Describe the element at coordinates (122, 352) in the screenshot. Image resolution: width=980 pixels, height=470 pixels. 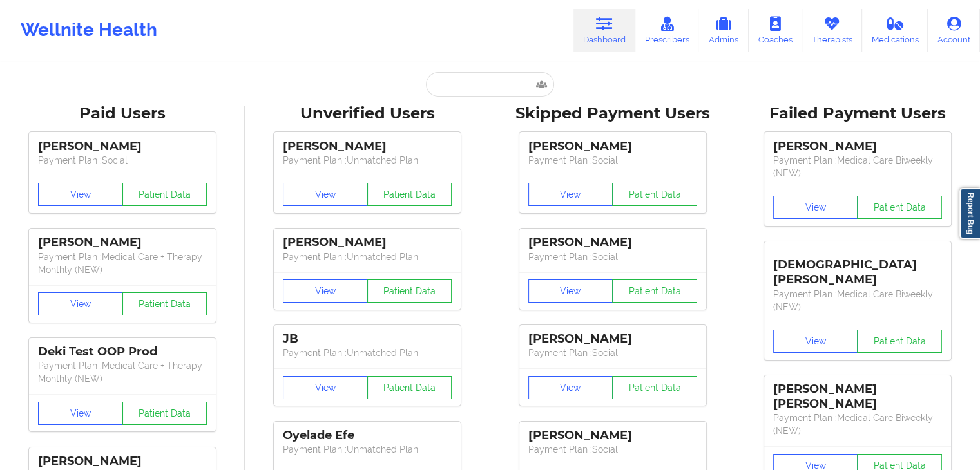
I see `div: Deki Test OOP Prod` at that location.